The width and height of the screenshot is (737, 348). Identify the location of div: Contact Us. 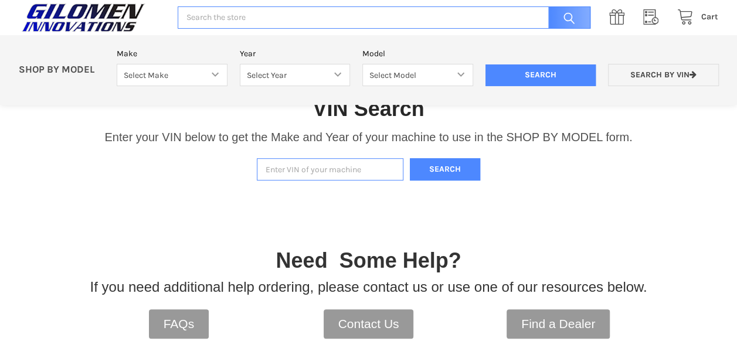
(369, 324).